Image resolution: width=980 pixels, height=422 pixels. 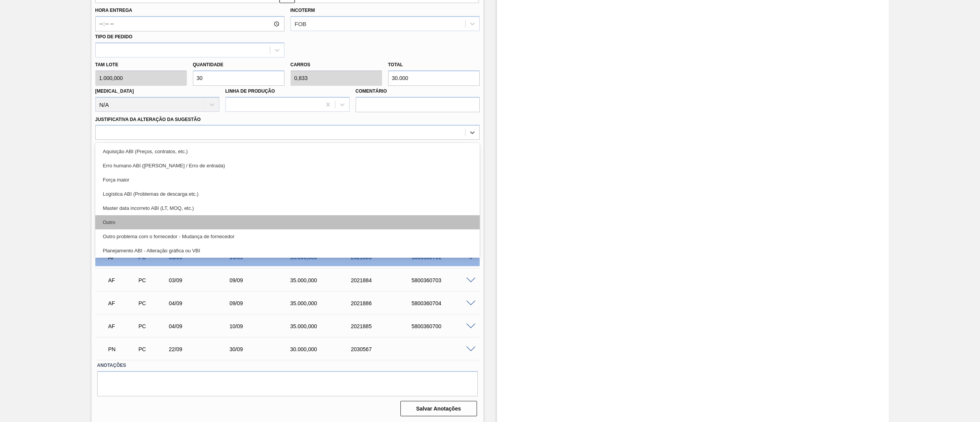 I want to click on label: Total, so click(x=395, y=65).